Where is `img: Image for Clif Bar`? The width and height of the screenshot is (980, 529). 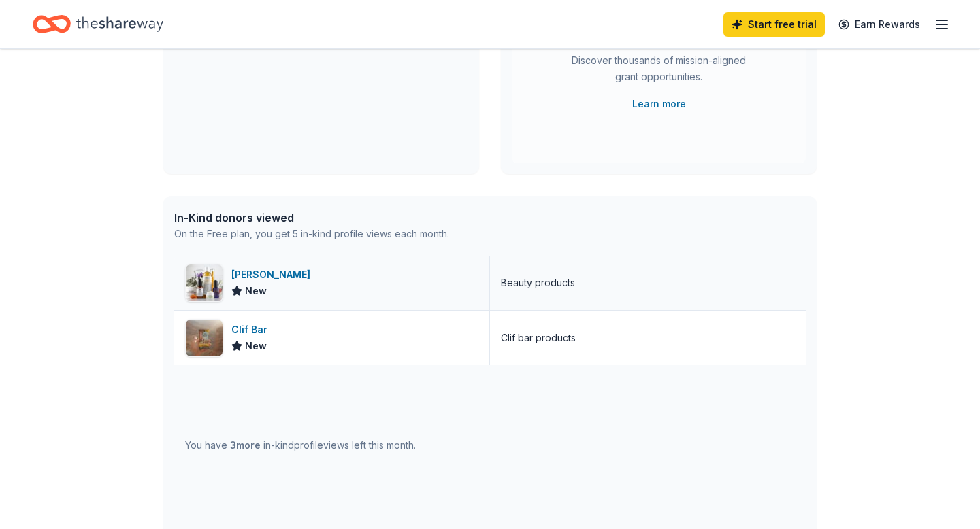
img: Image for Clif Bar is located at coordinates (204, 338).